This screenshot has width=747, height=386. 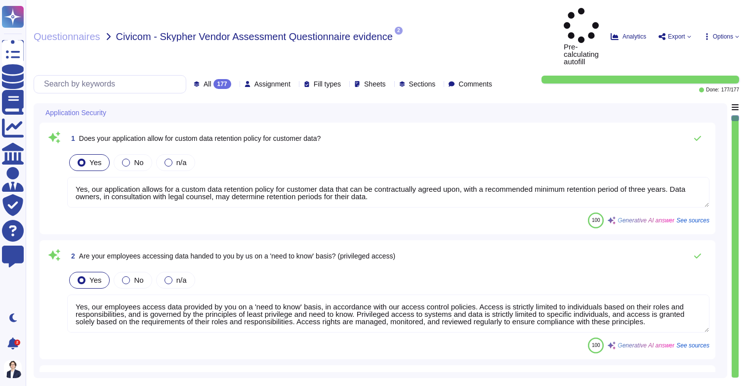 I want to click on span: Done:, so click(x=712, y=90).